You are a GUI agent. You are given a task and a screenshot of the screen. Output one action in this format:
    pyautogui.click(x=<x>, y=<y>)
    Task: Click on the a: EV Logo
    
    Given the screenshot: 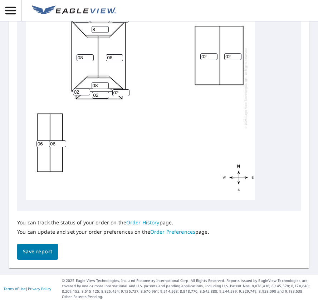 What is the action you would take?
    pyautogui.click(x=74, y=11)
    